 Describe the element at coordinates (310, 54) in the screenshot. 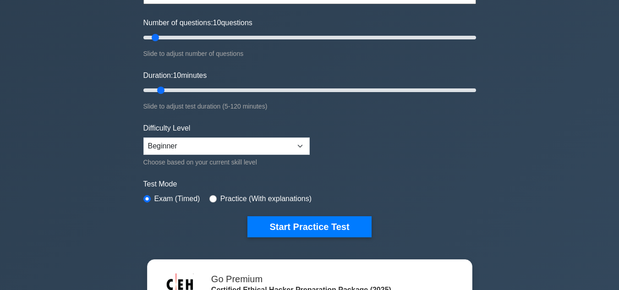

I see `div: Slide to adjust number of questions` at that location.